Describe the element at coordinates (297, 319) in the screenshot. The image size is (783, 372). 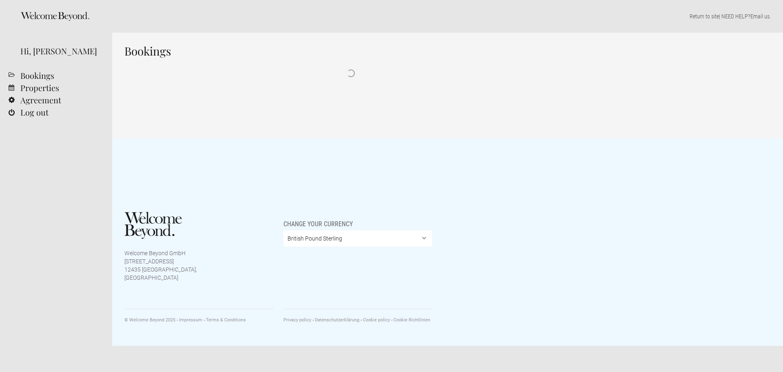
I see `a: Privacy policy` at that location.